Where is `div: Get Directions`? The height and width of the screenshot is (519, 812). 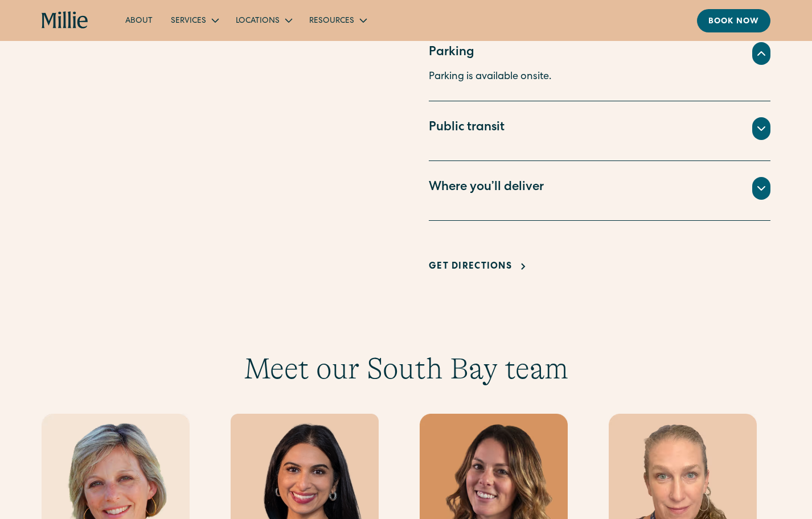
div: Get Directions is located at coordinates (470, 266).